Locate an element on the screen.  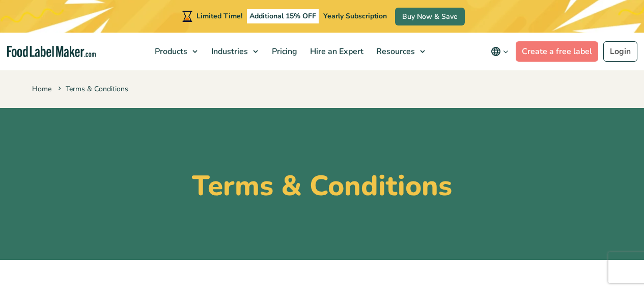
span: Industries is located at coordinates (228, 52).